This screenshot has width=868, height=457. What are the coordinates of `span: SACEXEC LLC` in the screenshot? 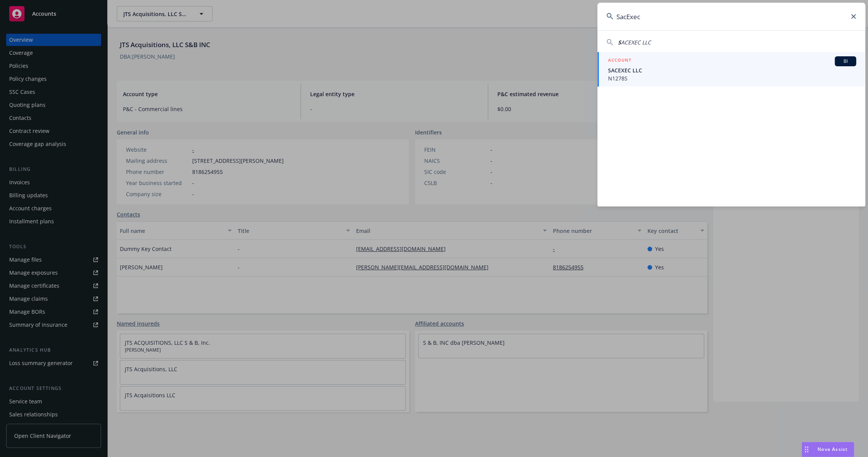 It's located at (732, 70).